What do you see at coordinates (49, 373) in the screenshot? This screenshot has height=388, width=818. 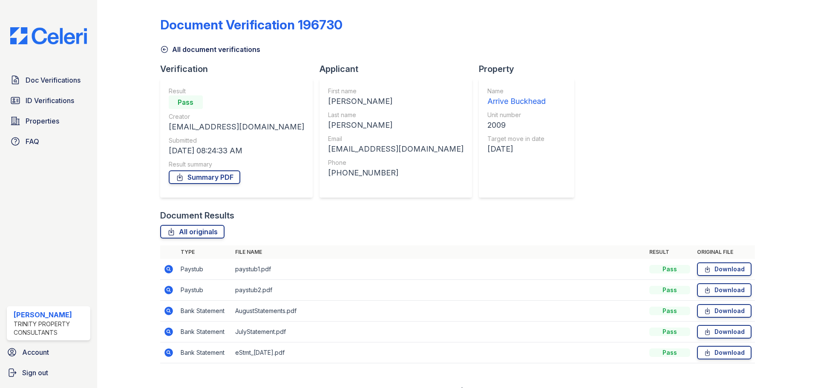 I see `button: Sign out` at bounding box center [49, 373].